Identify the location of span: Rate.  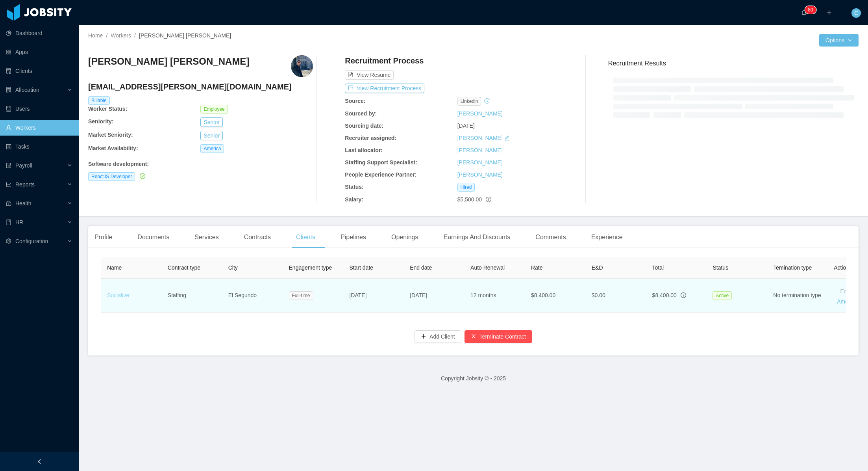
(537, 268).